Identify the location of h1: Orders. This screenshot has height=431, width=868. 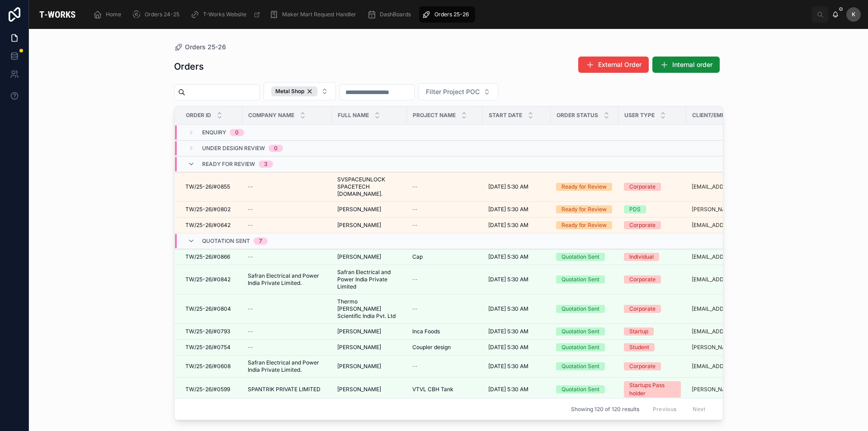
(189, 66).